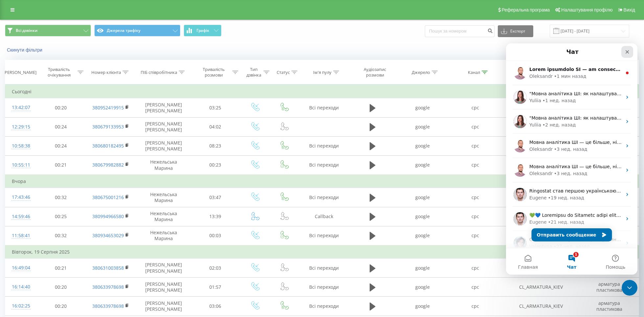 The width and height of the screenshot is (644, 317). Describe the element at coordinates (541, 146) in the screenshot. I see `td: CL_ARMATURA` at that location.